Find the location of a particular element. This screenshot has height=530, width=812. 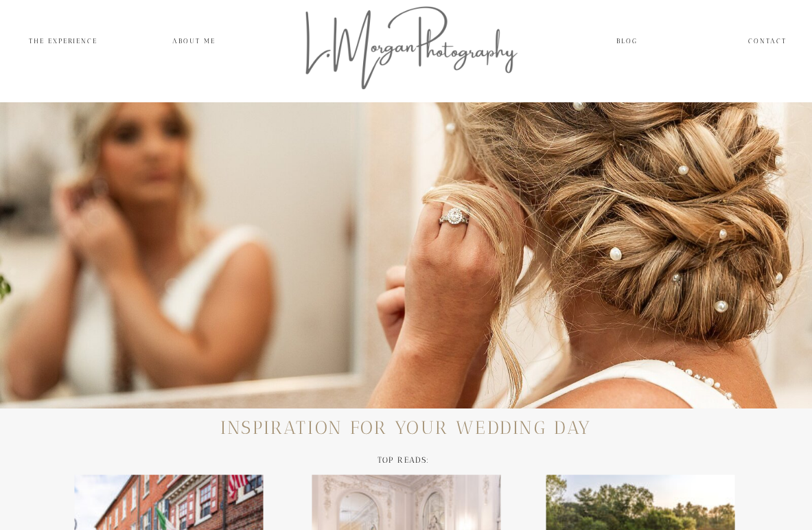

nav: The Experience is located at coordinates (64, 41).